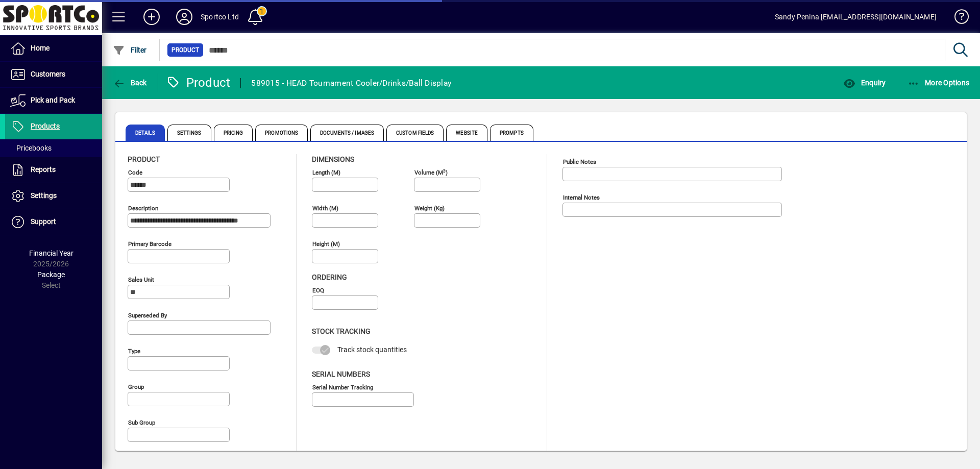 This screenshot has height=469, width=980. What do you see at coordinates (341, 374) in the screenshot?
I see `span: Serial Numbers` at bounding box center [341, 374].